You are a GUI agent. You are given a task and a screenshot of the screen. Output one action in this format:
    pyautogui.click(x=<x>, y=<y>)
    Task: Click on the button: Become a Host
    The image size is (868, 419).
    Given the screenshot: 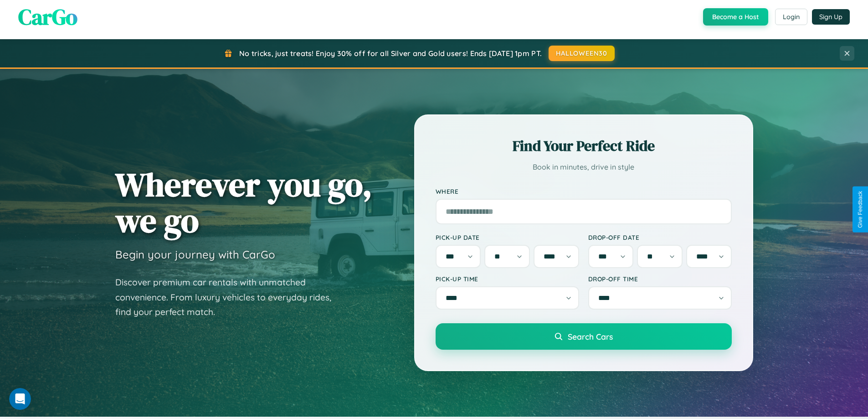 What is the action you would take?
    pyautogui.click(x=735, y=17)
    